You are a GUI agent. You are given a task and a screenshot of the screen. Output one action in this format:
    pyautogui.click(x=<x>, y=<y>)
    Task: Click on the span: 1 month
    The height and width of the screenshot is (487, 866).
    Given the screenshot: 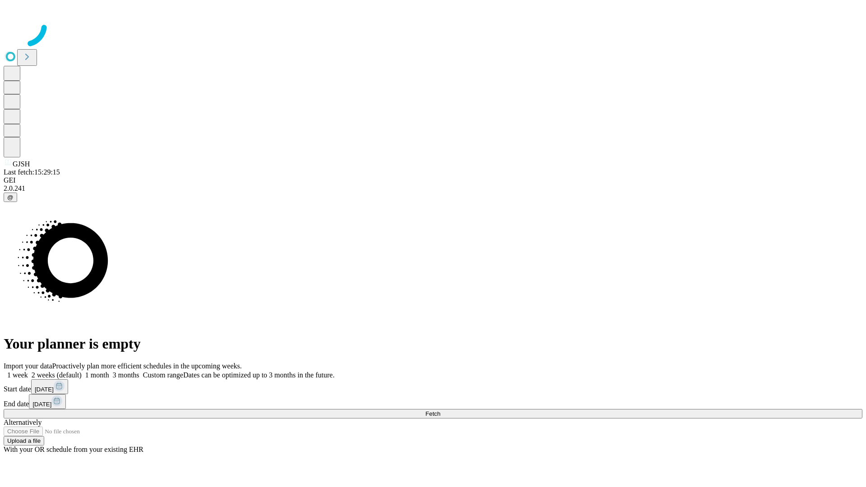 What is the action you would take?
    pyautogui.click(x=97, y=375)
    